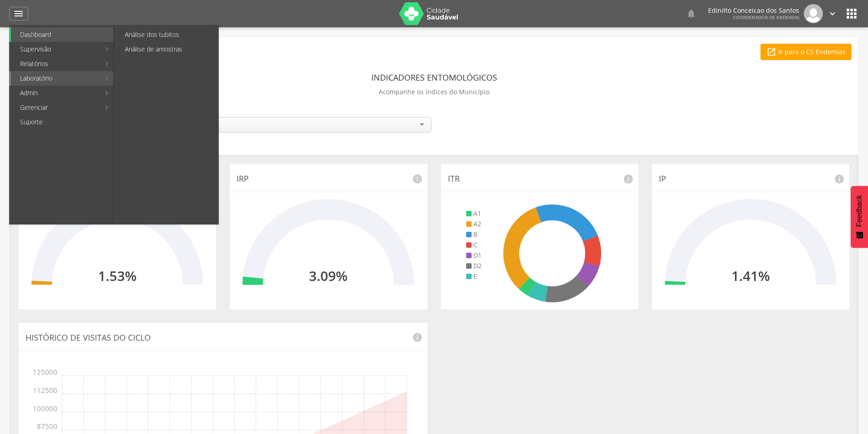 This screenshot has height=434, width=868. Describe the element at coordinates (434, 78) in the screenshot. I see `header: Indicadores Entomológicos` at that location.